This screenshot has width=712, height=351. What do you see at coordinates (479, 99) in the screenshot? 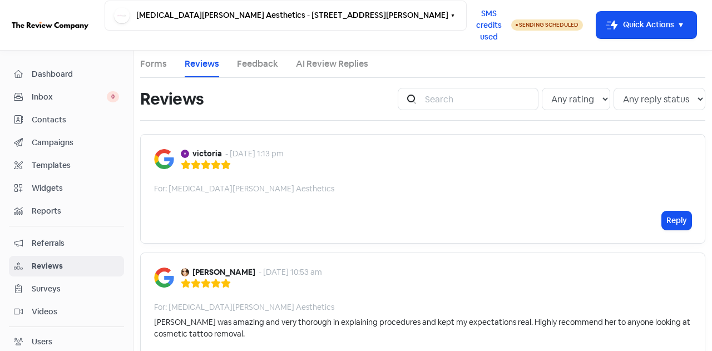
I see `input: Search` at bounding box center [479, 99].